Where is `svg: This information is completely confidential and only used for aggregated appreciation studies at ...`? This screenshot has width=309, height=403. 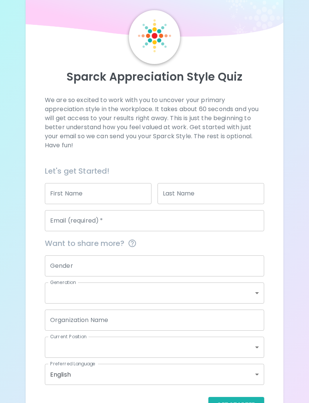
svg: This information is completely confidential and only used for aggregated appreciation studies at ... is located at coordinates (132, 244).